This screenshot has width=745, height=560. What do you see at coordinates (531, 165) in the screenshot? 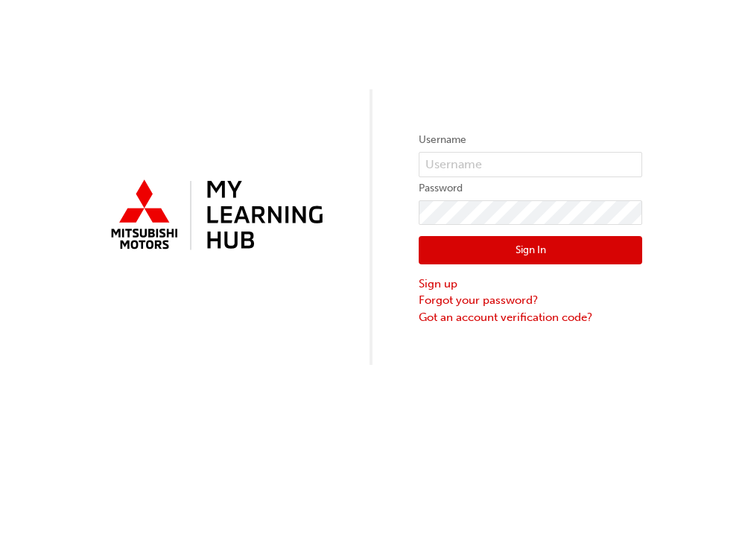
I see `input: Username` at bounding box center [531, 165].